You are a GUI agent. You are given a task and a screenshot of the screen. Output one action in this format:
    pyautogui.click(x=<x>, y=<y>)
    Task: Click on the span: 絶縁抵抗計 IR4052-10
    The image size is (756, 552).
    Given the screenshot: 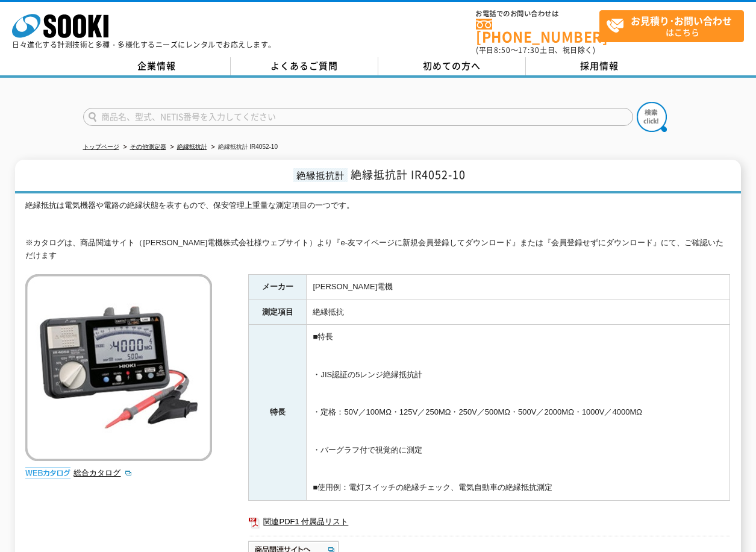 What is the action you would take?
    pyautogui.click(x=408, y=174)
    